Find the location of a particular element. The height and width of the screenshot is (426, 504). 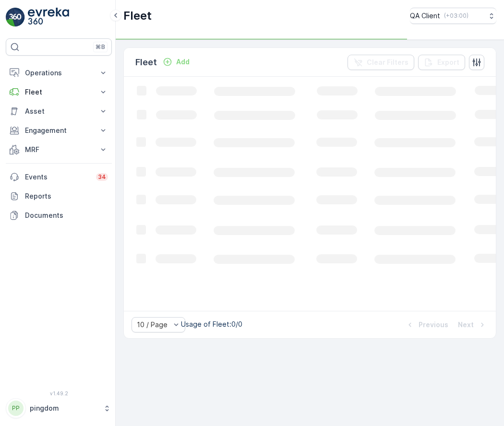

img: logo is located at coordinates (16, 17).